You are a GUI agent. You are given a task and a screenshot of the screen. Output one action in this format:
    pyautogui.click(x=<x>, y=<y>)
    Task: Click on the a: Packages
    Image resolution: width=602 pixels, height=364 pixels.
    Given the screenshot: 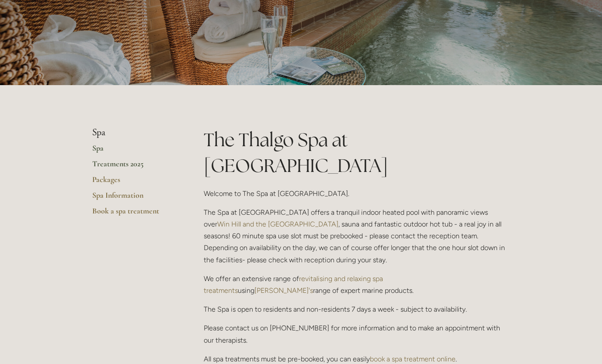 What is the action you would take?
    pyautogui.click(x=134, y=183)
    